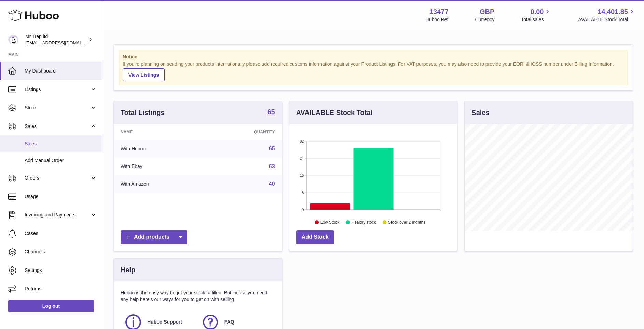 The image size is (644, 329). I want to click on text: 16, so click(301, 175).